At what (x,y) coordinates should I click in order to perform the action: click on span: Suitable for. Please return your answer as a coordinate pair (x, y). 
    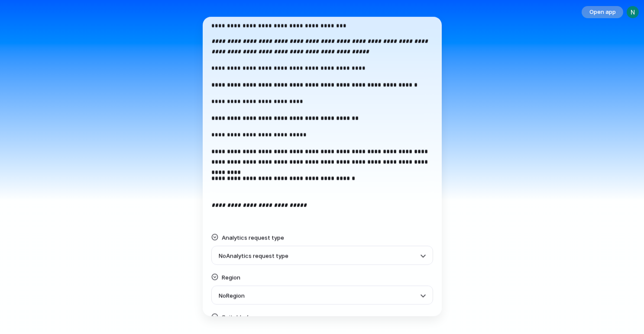
    Looking at the image, I should click on (238, 317).